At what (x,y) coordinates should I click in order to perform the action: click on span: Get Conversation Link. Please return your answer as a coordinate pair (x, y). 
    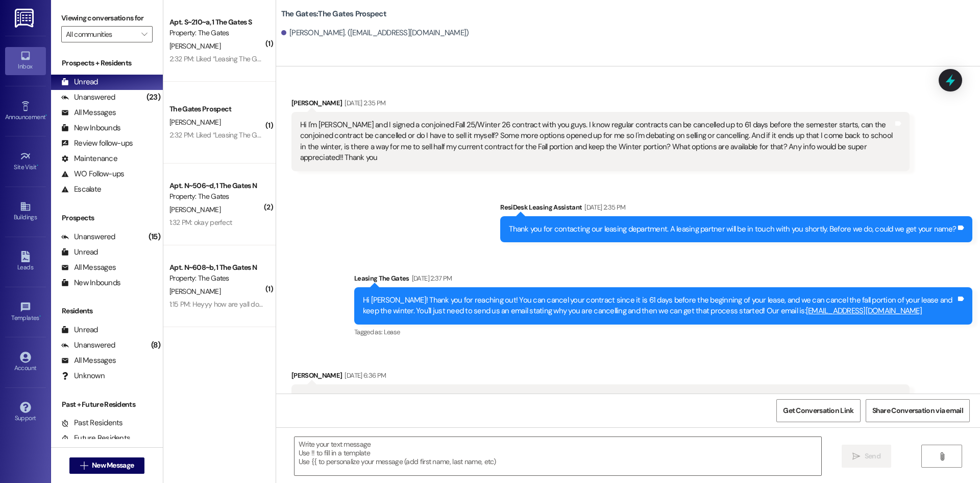
    Looking at the image, I should click on (819, 410).